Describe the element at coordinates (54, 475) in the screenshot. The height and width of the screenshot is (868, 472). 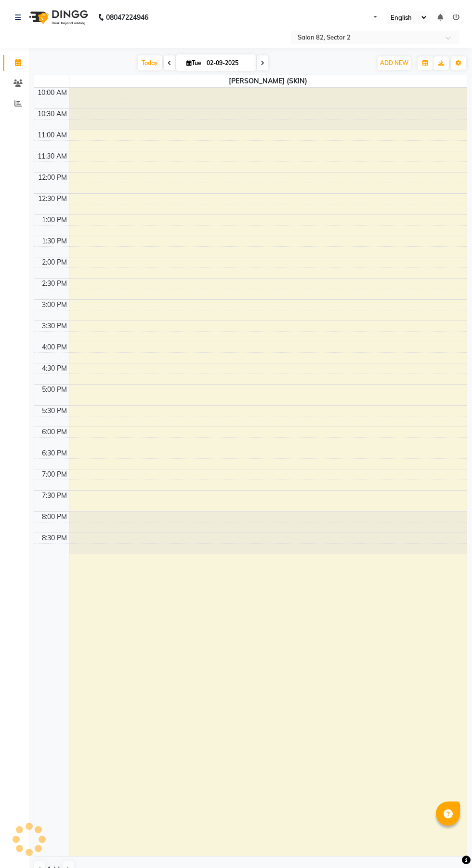
I see `div: 7:00 PM` at that location.